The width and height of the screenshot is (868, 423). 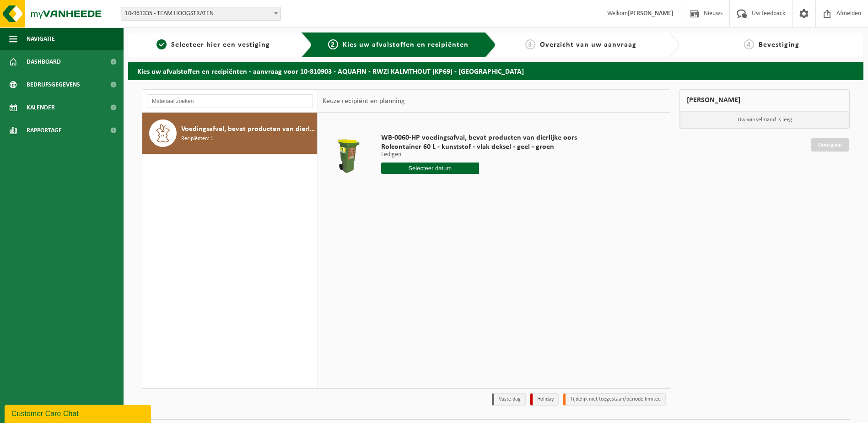 What do you see at coordinates (588, 45) in the screenshot?
I see `span: Overzicht van uw aanvraag` at bounding box center [588, 45].